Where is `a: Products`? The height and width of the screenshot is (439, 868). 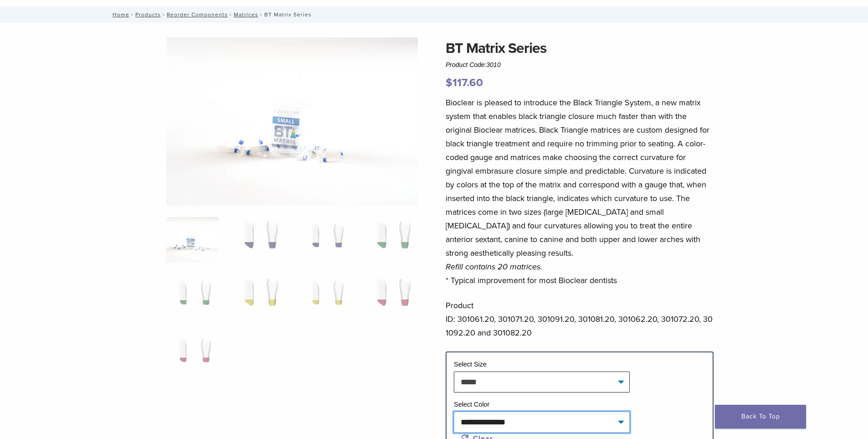 a: Products is located at coordinates (148, 15).